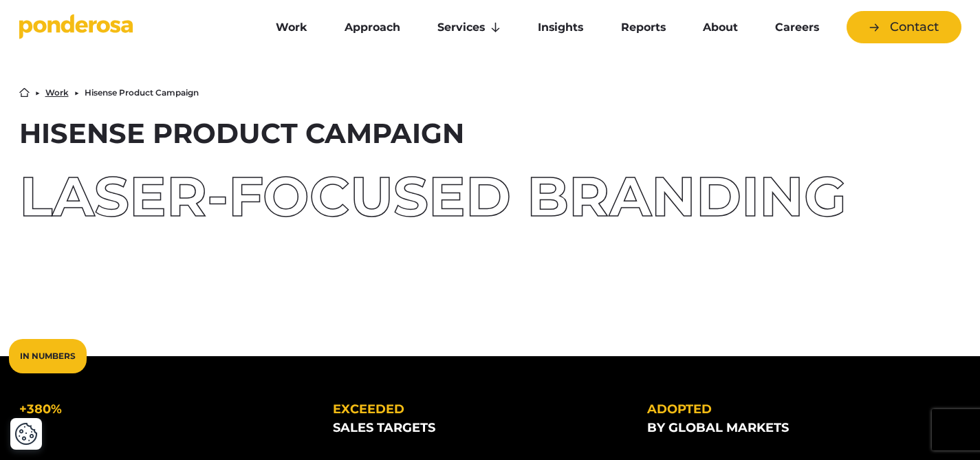 This screenshot has height=460, width=980. What do you see at coordinates (797, 28) in the screenshot?
I see `a: Careers` at bounding box center [797, 28].